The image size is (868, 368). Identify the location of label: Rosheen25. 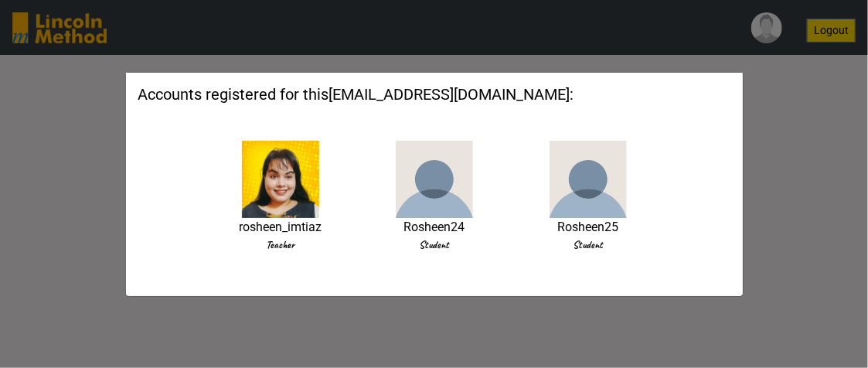
(587, 227).